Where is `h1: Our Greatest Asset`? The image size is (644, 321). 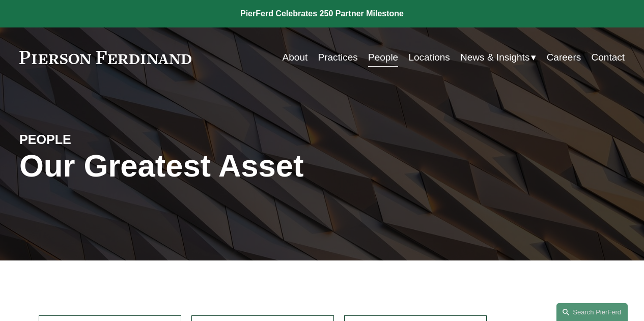 h1: Our Greatest Asset is located at coordinates (221, 166).